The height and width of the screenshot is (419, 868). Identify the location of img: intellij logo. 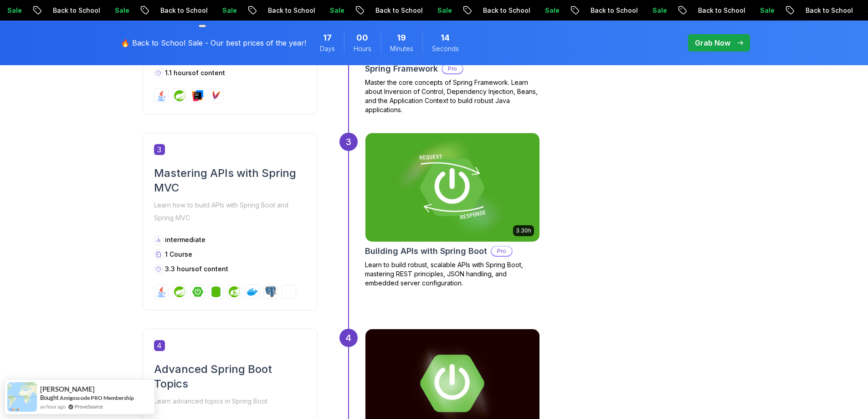
(198, 96).